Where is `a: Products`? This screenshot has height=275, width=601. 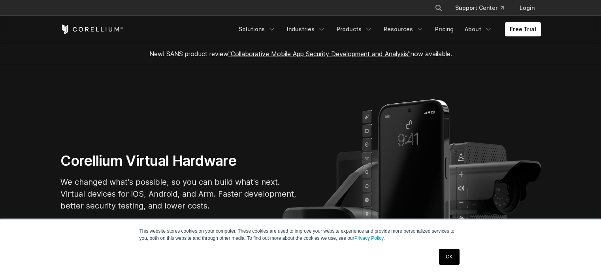 a: Products is located at coordinates (355, 29).